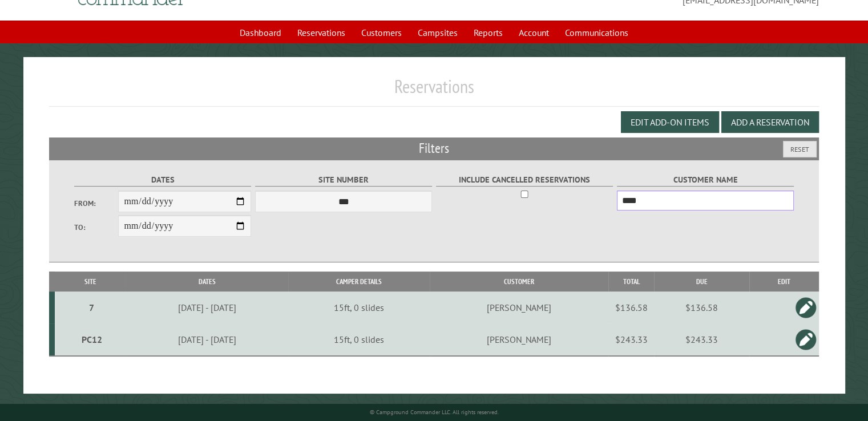 The image size is (868, 421). Describe the element at coordinates (438, 32) in the screenshot. I see `a: Campsites` at that location.